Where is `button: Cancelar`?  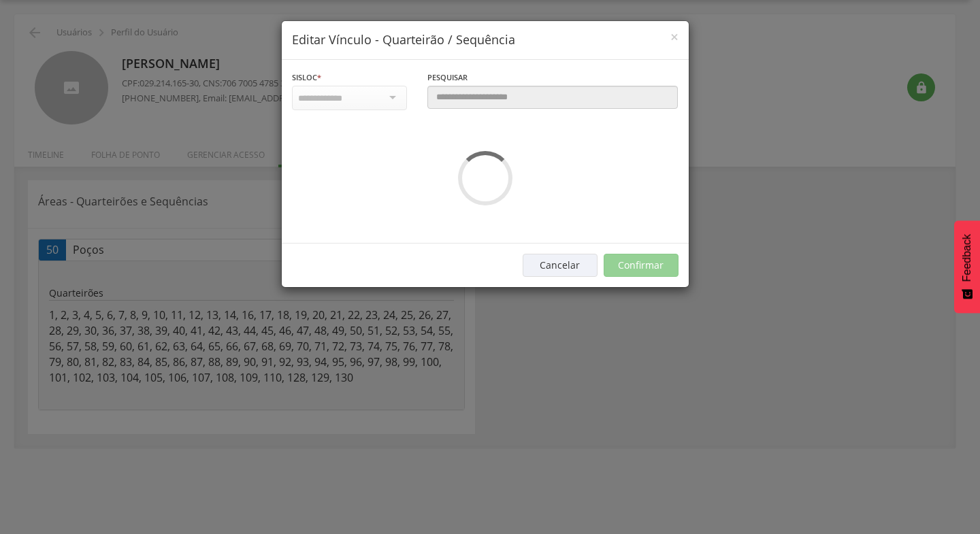 button: Cancelar is located at coordinates (560, 266).